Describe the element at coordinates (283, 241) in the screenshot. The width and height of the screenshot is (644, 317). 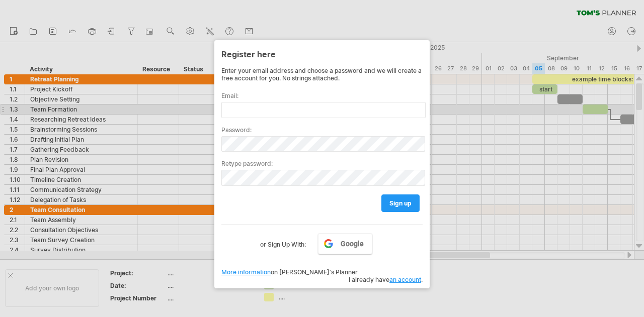
I see `label: or Sign Up With:` at that location.